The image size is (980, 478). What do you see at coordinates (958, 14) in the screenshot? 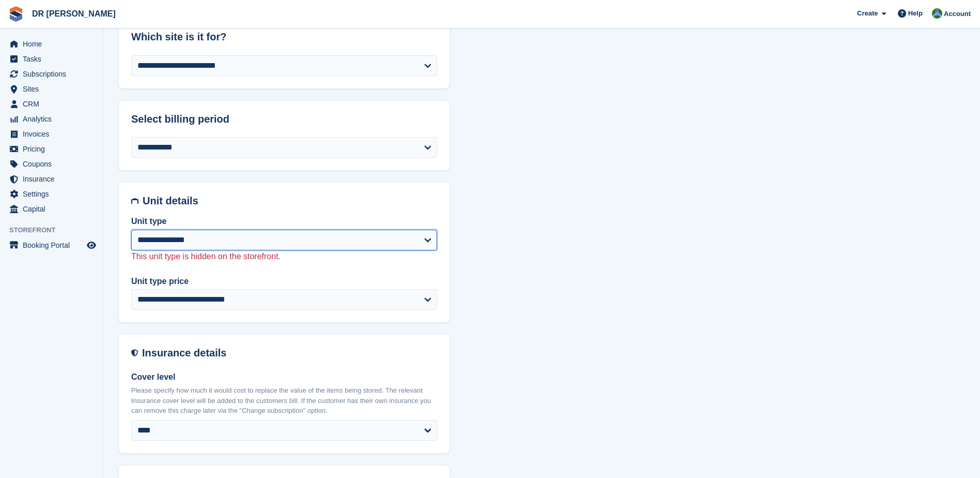
I see `span: Account` at bounding box center [958, 14].